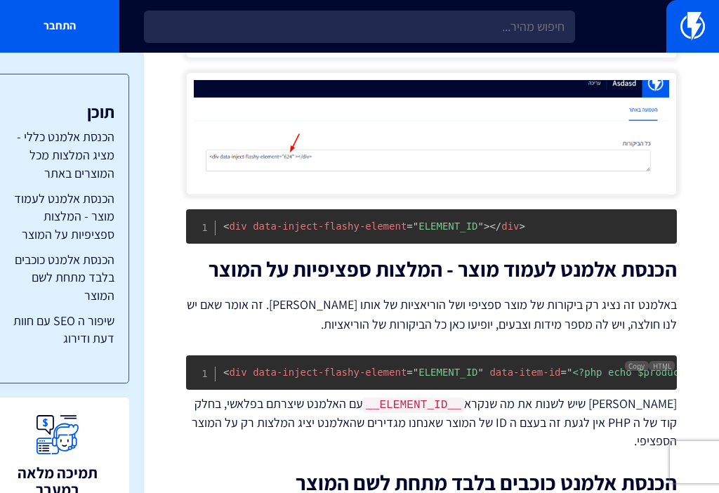 This screenshot has height=493, width=719. What do you see at coordinates (58, 277) in the screenshot?
I see `a: הכנסת אלמנט כוכבים בלבד מתחת לשם המוצר` at bounding box center [58, 277].